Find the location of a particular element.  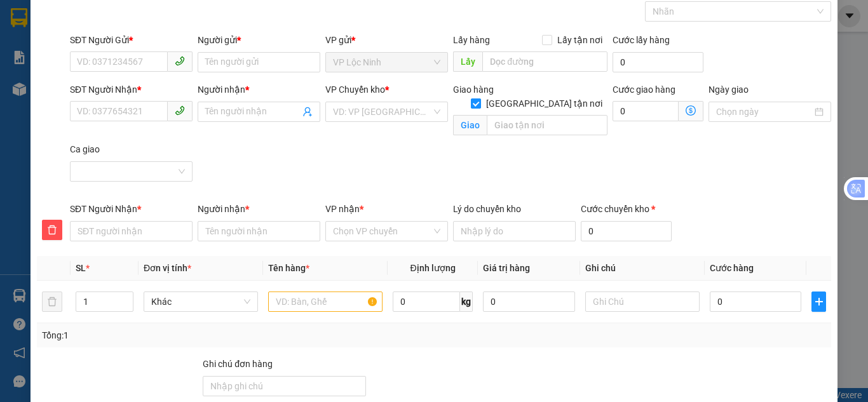

input: Cước giao hàng is located at coordinates (645, 111).